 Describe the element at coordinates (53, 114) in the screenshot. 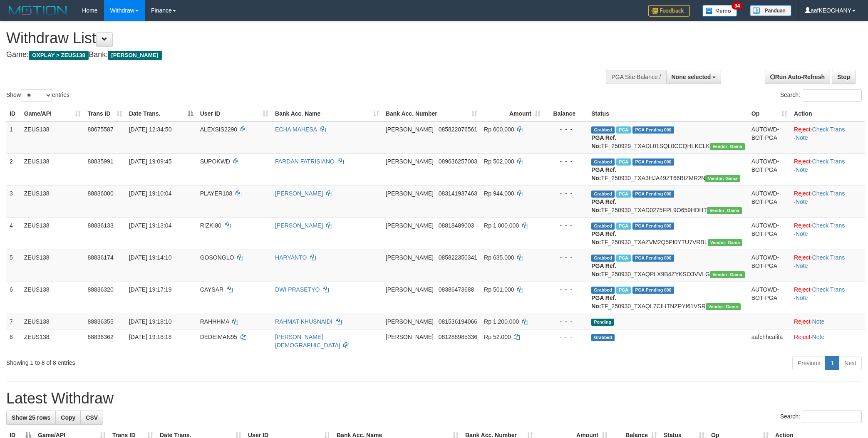

I see `th: Game/API: activate to sort column ascending` at that location.